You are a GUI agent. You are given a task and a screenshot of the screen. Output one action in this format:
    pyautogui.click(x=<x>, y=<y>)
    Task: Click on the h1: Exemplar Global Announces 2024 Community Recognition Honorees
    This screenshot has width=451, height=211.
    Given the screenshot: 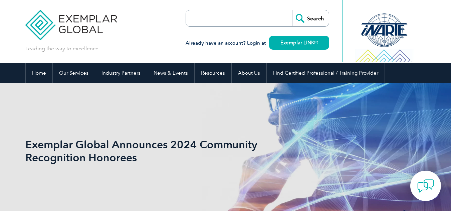 What is the action you would take?
    pyautogui.click(x=154, y=151)
    